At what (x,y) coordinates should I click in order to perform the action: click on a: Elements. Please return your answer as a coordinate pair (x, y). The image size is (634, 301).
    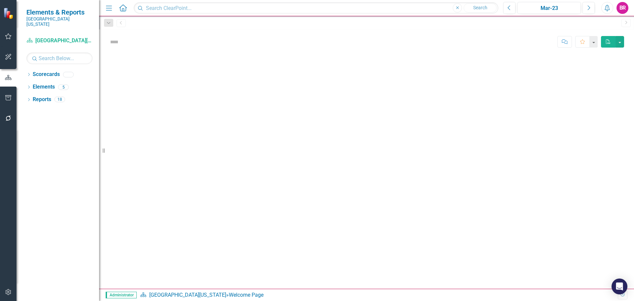
    Looking at the image, I should click on (44, 87).